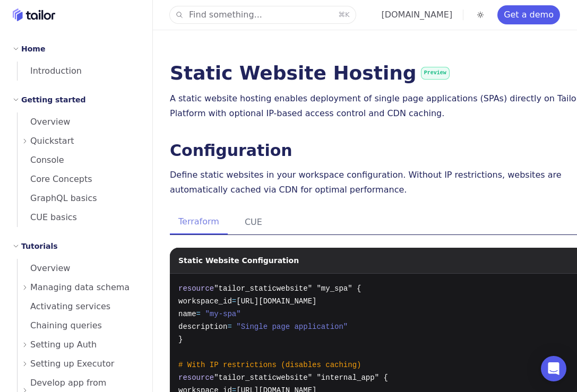 This screenshot has width=577, height=392. What do you see at coordinates (64, 306) in the screenshot?
I see `span: Activating services` at bounding box center [64, 306].